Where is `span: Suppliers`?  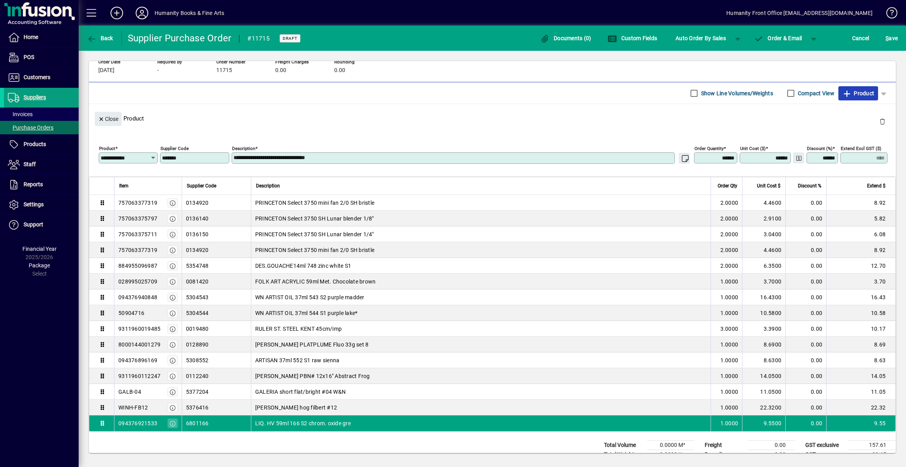 span: Suppliers is located at coordinates (35, 97).